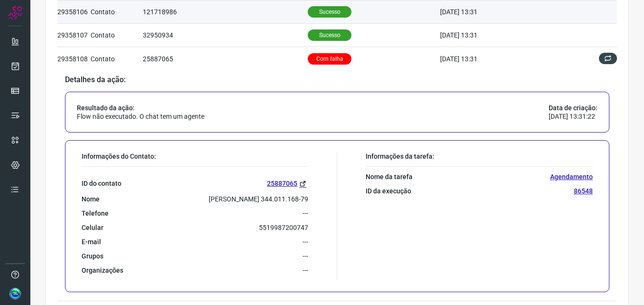  I want to click on p: ID da execução, so click(388, 191).